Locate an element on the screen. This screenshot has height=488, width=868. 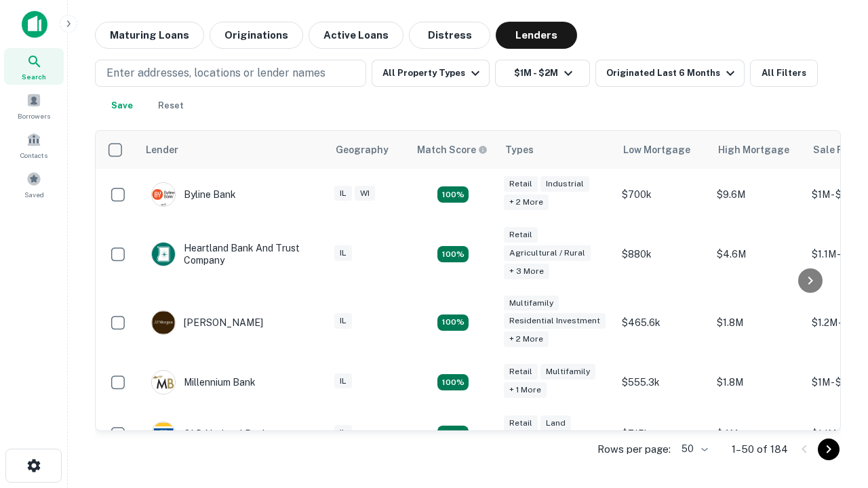
div: Agricultural / Rural is located at coordinates (548, 253).